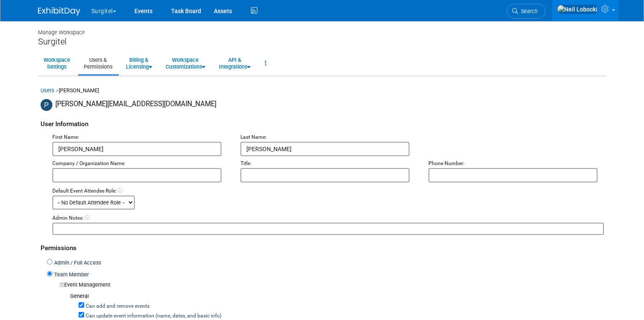  What do you see at coordinates (526, 11) in the screenshot?
I see `a: Search` at bounding box center [526, 11].